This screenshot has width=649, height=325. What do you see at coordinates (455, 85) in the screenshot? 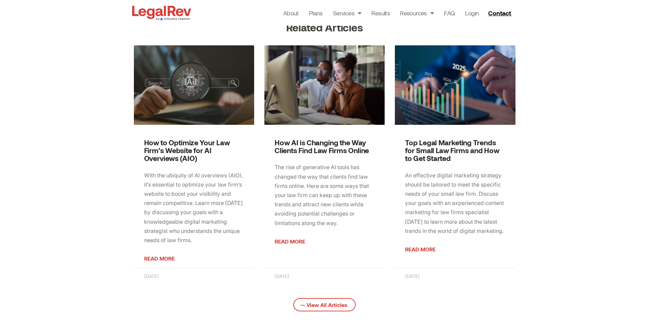
I see `a: A man in front of a laptop pointing a pen at a graphic of a graph with years on it.` at bounding box center [455, 85].